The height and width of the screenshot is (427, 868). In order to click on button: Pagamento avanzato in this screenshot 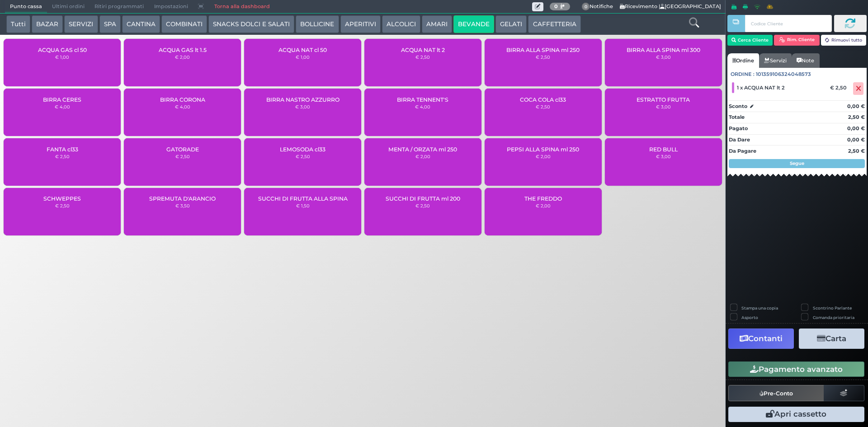, I will do `click(796, 369)`.